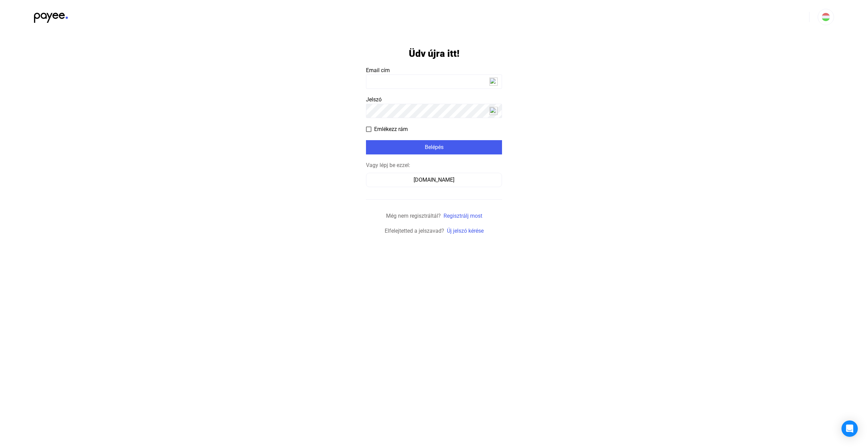  I want to click on div: Belépés, so click(434, 147).